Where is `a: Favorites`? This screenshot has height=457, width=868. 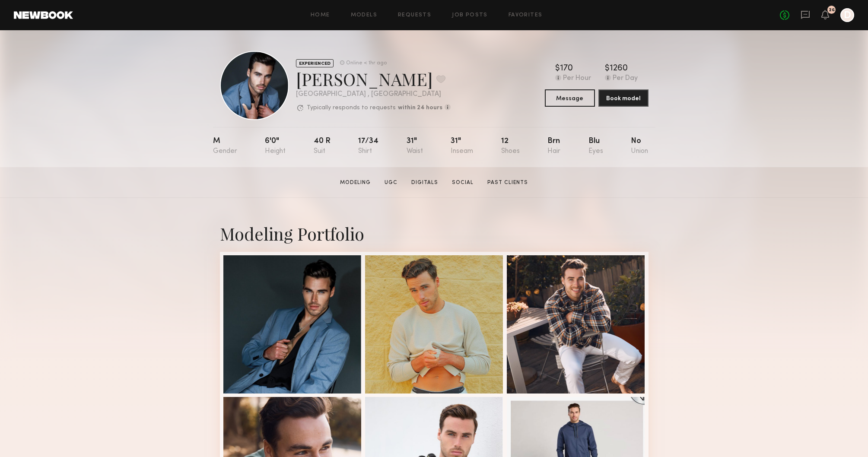 a: Favorites is located at coordinates (525, 16).